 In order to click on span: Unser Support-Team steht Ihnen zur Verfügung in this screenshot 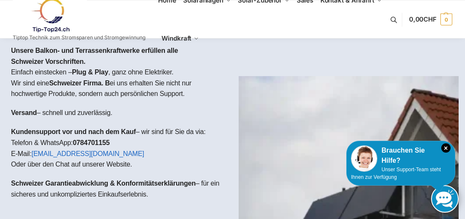, I will do `click(396, 174)`.